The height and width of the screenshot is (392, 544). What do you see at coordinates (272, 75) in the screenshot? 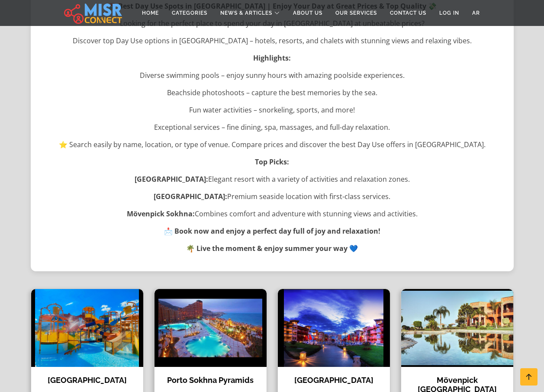
I see `p: Diverse swimming pools – enjoy sunny hours with amazing poolside experiences.` at bounding box center [272, 75].